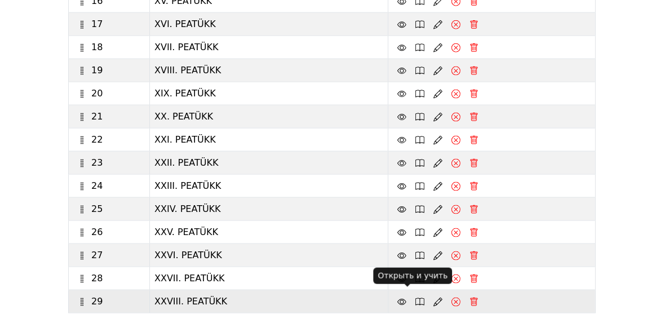  Describe the element at coordinates (332, 232) in the screenshot. I see `tr: 26XXV. PEATÜKK` at that location.